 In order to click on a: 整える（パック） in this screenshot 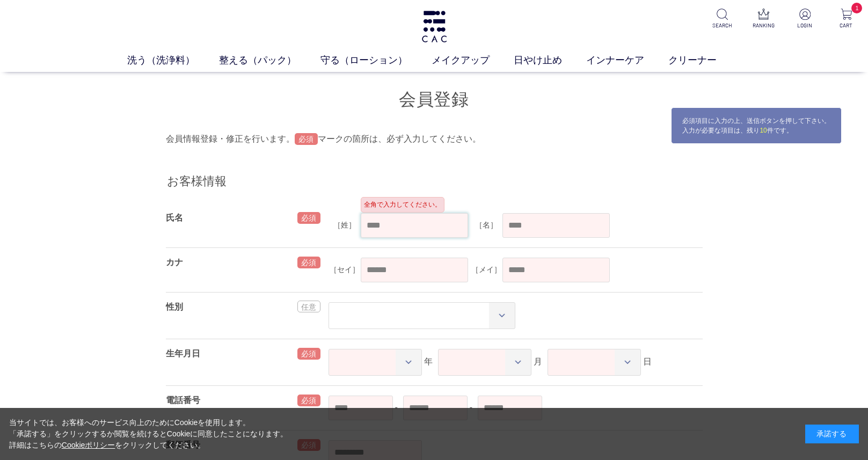, I will do `click(270, 60)`.